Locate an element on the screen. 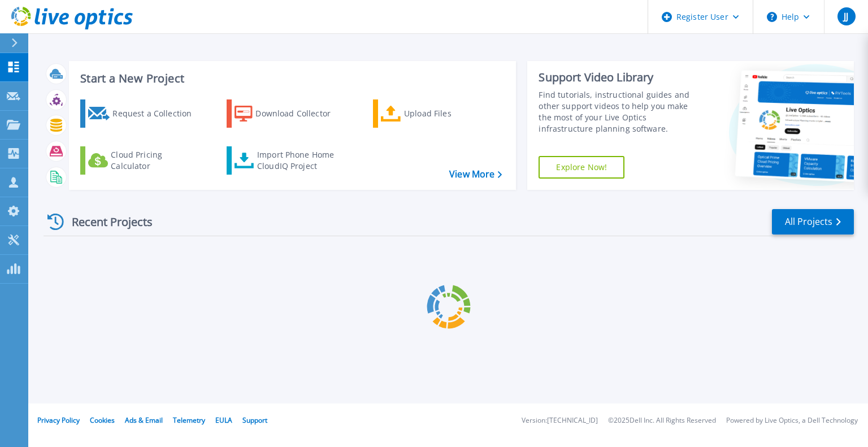 The image size is (868, 447). h3: Start a New Project is located at coordinates (291, 79).